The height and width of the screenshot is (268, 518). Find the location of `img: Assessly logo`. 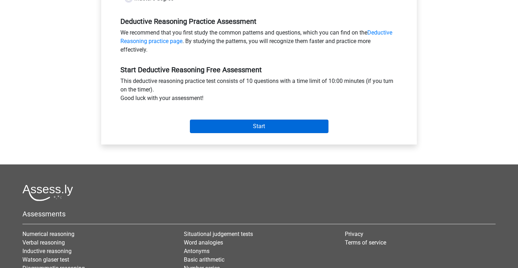

img: Assessly logo is located at coordinates (48, 193).